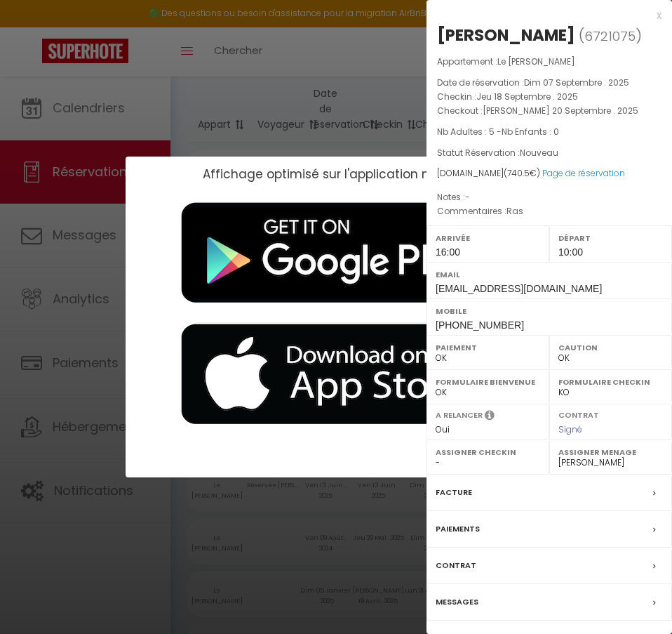 The image size is (672, 634). Describe the element at coordinates (454, 492) in the screenshot. I see `label: Facture` at that location.